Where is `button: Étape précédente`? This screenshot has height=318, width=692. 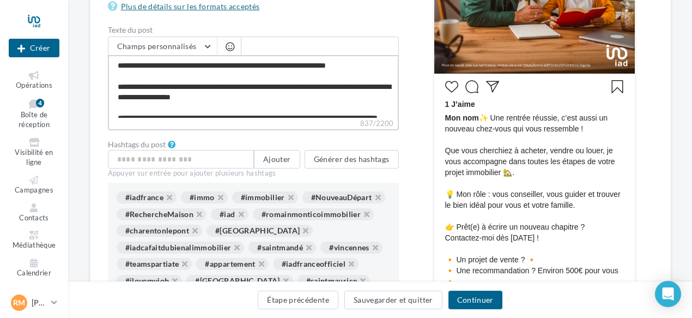
button: Étape précédente is located at coordinates (298, 300).